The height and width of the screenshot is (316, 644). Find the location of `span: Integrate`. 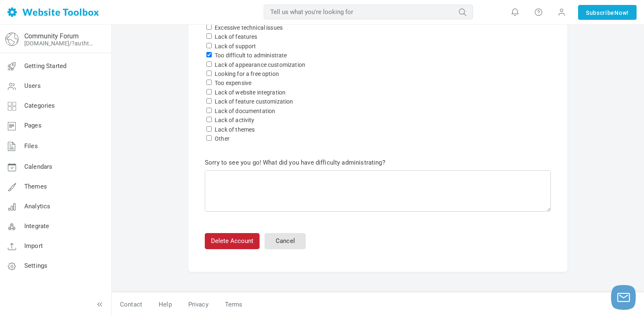

span: Integrate is located at coordinates (37, 226).